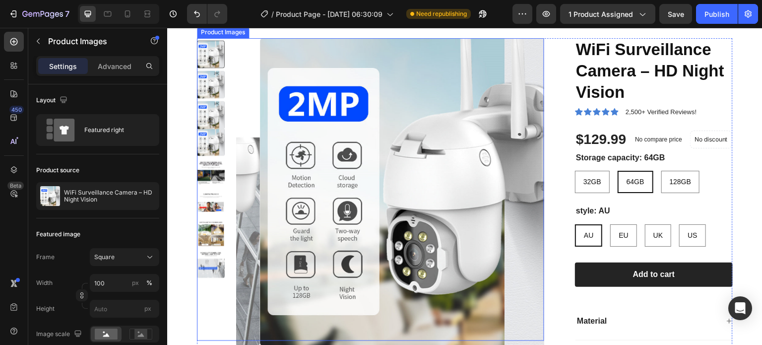 The height and width of the screenshot is (345, 762). What do you see at coordinates (135, 283) in the screenshot?
I see `div: px` at bounding box center [135, 283].